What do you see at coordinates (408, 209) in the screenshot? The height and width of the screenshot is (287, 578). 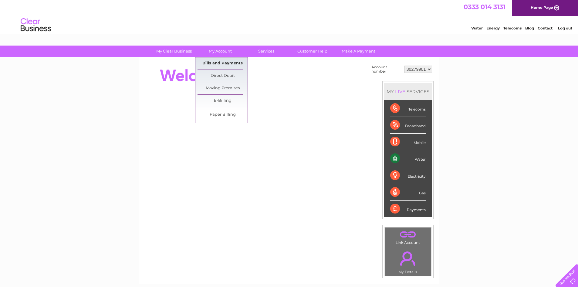 I see `div: Payments` at bounding box center [408, 209].